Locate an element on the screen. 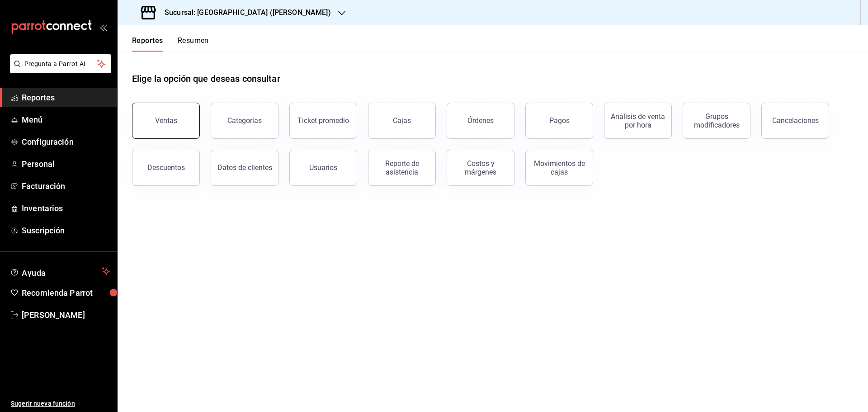  span: Sugerir nueva función is located at coordinates (60, 404).